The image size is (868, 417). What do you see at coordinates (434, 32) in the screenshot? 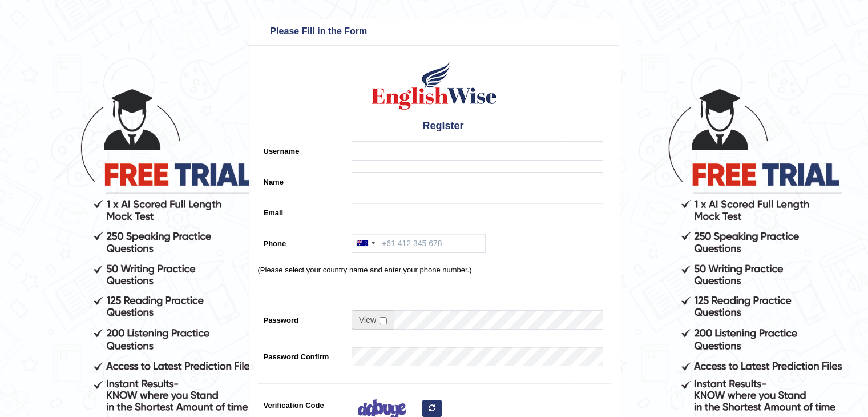
I see `h3: Please Fill in the Form` at bounding box center [434, 32].